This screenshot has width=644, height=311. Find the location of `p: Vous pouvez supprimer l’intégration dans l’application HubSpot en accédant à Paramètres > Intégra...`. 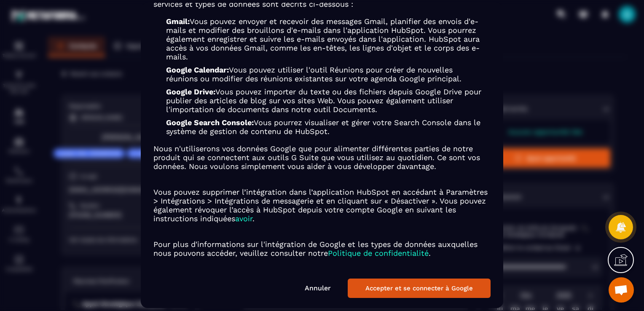

p: Vous pouvez supprimer l’intégration dans l’application HubSpot en accédant à Paramètres > Intégra... is located at coordinates (322, 205).